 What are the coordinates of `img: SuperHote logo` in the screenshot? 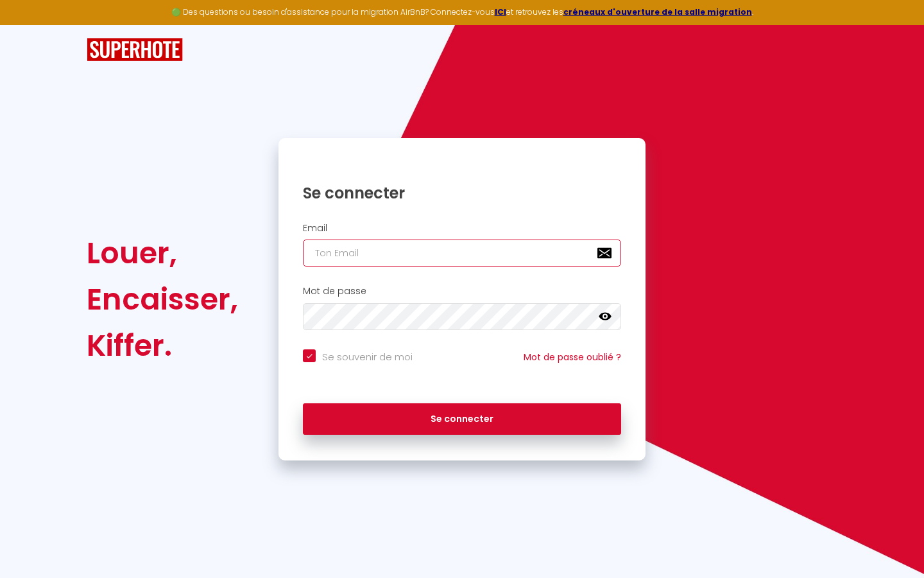 It's located at (135, 50).